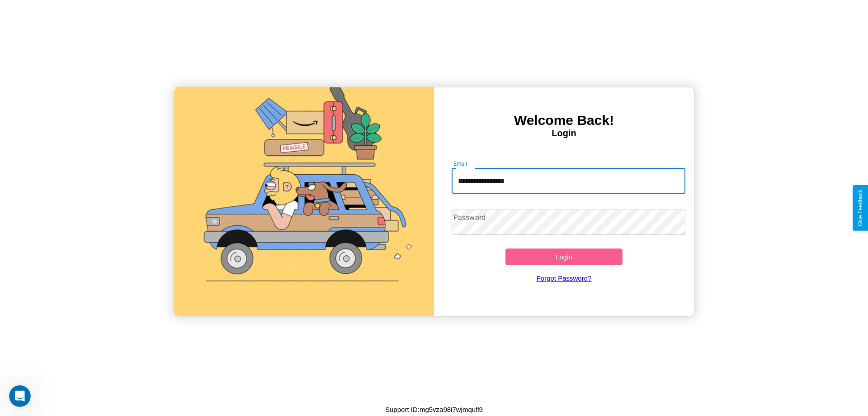 This screenshot has width=868, height=416. Describe the element at coordinates (565, 278) in the screenshot. I see `a: Forgot Password?` at that location.